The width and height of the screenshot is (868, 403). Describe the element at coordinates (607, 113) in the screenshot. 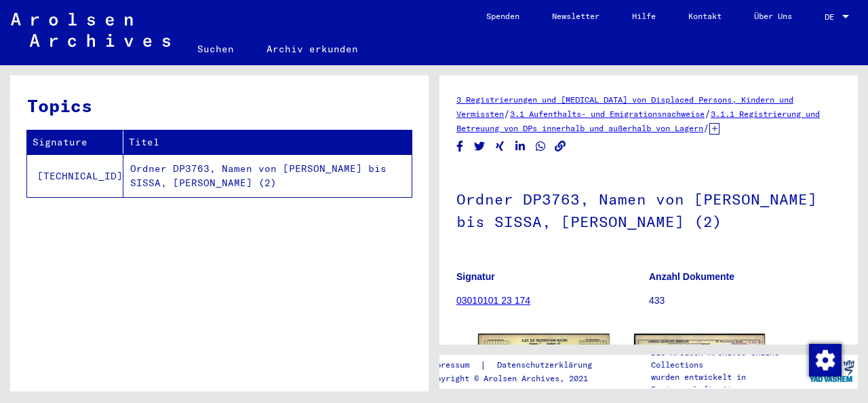

I see `a: 3.1 Aufenthalts- und Emigrationsnachweise` at that location.